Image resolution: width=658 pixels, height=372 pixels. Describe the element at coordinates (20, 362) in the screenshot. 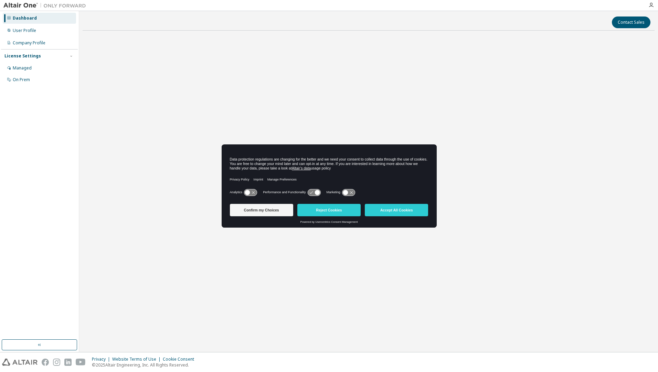

I see `img: altair_logo.svg` at that location.